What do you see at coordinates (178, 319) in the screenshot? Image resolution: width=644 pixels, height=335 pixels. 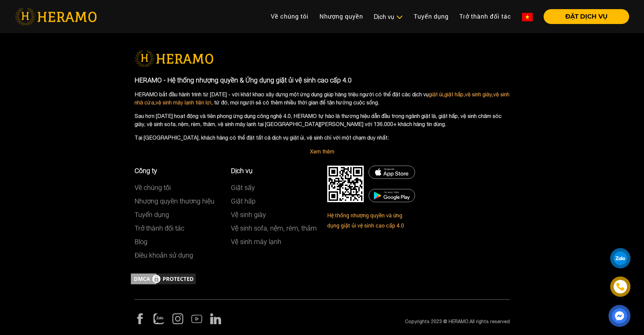 I see `img: instagram-nav-icon` at bounding box center [178, 319].